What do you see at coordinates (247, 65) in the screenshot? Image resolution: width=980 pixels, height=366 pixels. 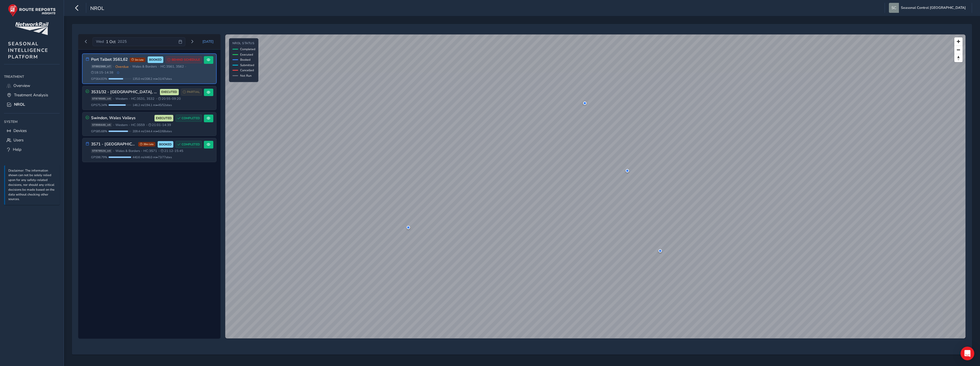 I see `span: Submitted` at bounding box center [247, 65].